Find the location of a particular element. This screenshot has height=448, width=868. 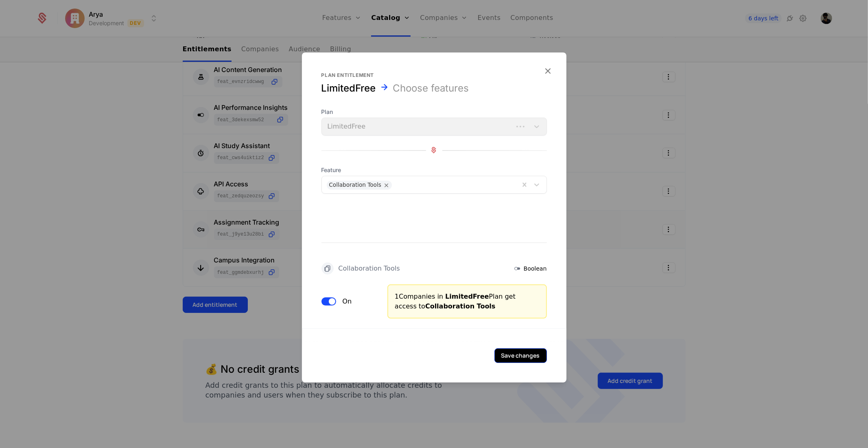

span: LimitedFree is located at coordinates (467, 296).